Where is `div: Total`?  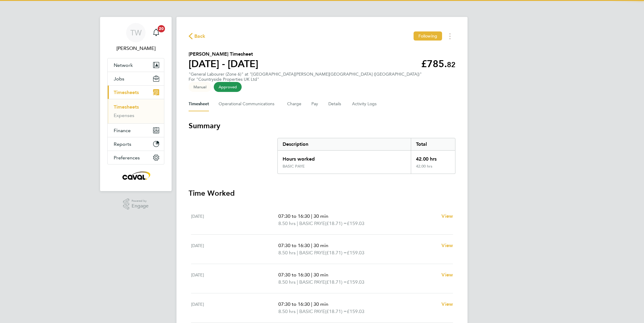 div: Total is located at coordinates (433, 145).